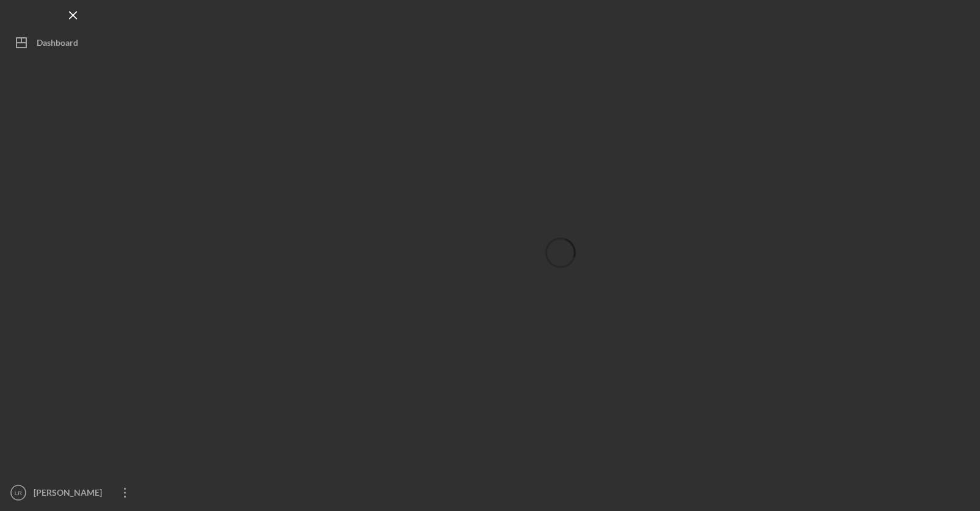 This screenshot has height=511, width=980. I want to click on a: Dashboard, so click(73, 42).